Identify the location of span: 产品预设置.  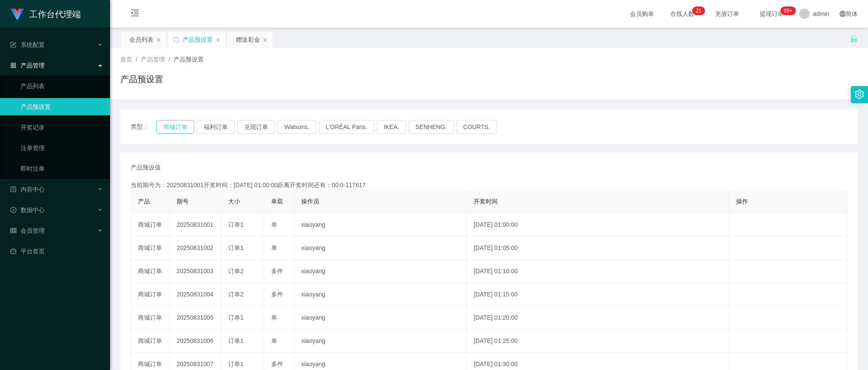
(188, 59).